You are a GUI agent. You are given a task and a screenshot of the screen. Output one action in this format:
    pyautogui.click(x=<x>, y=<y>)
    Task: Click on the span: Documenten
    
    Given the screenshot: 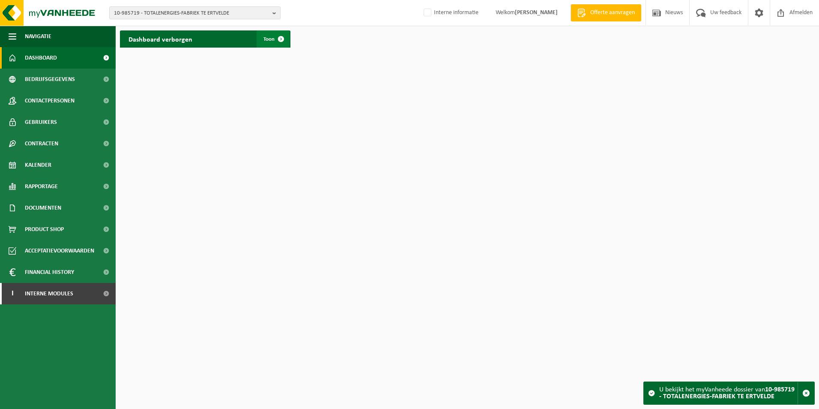 What is the action you would take?
    pyautogui.click(x=43, y=208)
    